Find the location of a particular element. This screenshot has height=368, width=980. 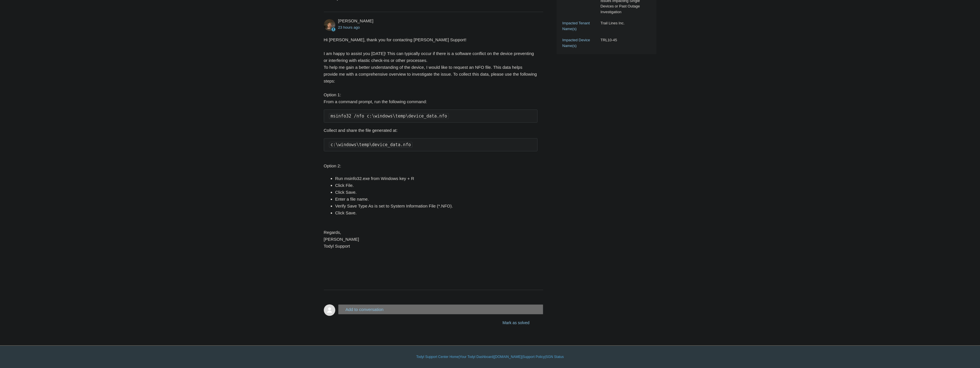

li: Enter a file name. is located at coordinates (436, 199).